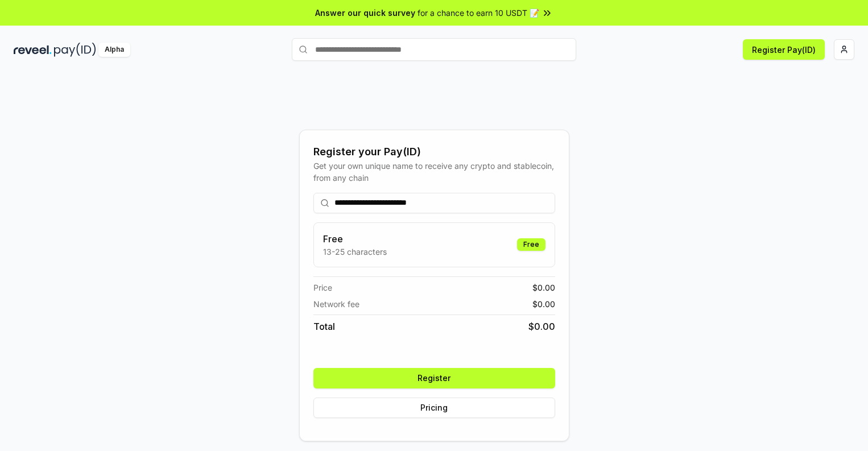 Image resolution: width=868 pixels, height=451 pixels. I want to click on button: Register Pay(ID), so click(784, 50).